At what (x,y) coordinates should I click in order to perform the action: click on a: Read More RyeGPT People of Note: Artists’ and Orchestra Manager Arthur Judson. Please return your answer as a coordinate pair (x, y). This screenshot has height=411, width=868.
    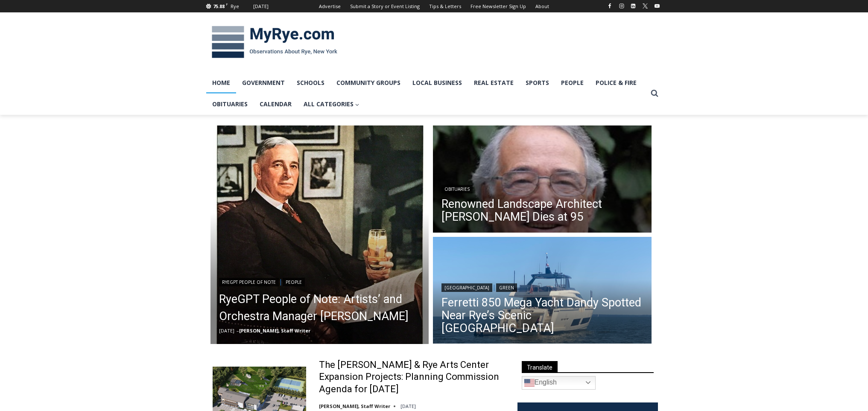
    Looking at the image, I should click on (320, 235).